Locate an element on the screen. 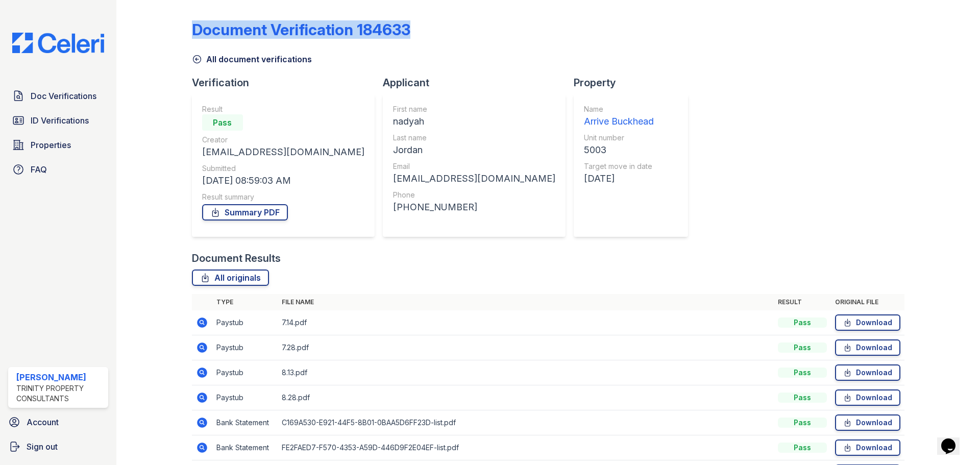 The width and height of the screenshot is (980, 465). th: File name is located at coordinates (525, 302).